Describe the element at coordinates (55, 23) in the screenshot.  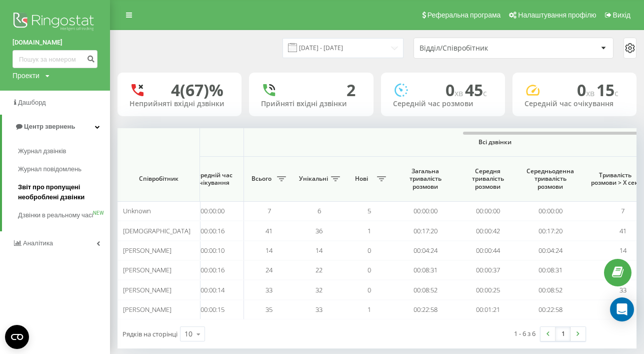
I see `img: Ringostat logo` at that location.